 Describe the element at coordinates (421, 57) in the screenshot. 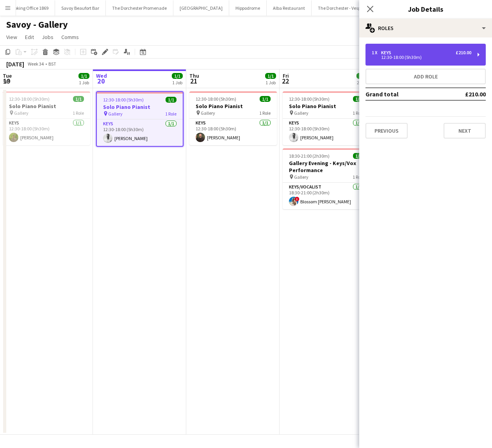

I see `div: 12:30-18:00 (5h30m)` at that location.